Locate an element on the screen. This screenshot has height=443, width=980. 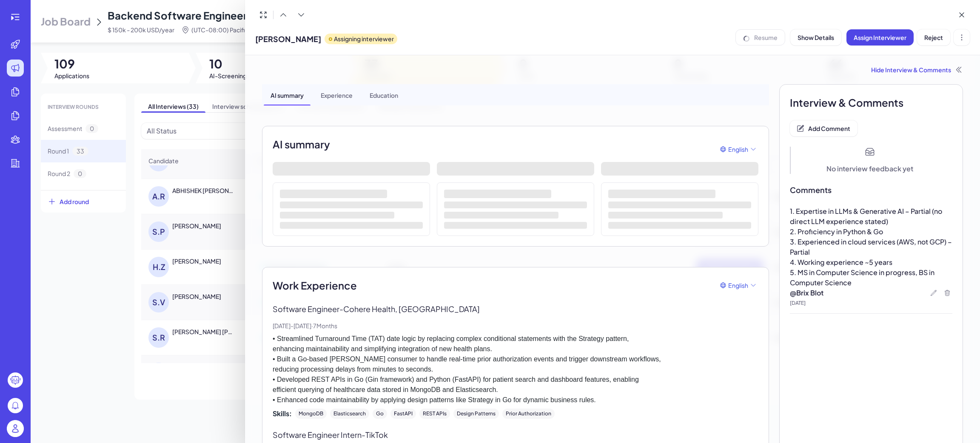
span: Show Details is located at coordinates (816, 37).